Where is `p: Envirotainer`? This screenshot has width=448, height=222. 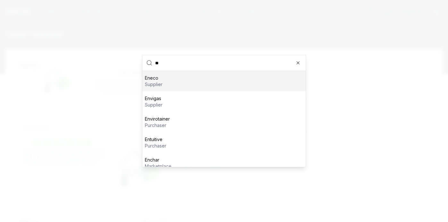 p: Envirotainer is located at coordinates (157, 119).